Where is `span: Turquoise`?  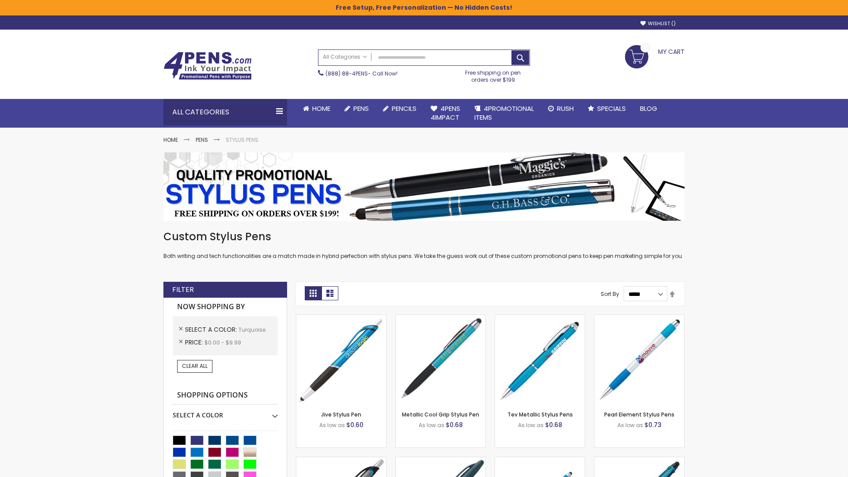 span: Turquoise is located at coordinates (252, 329).